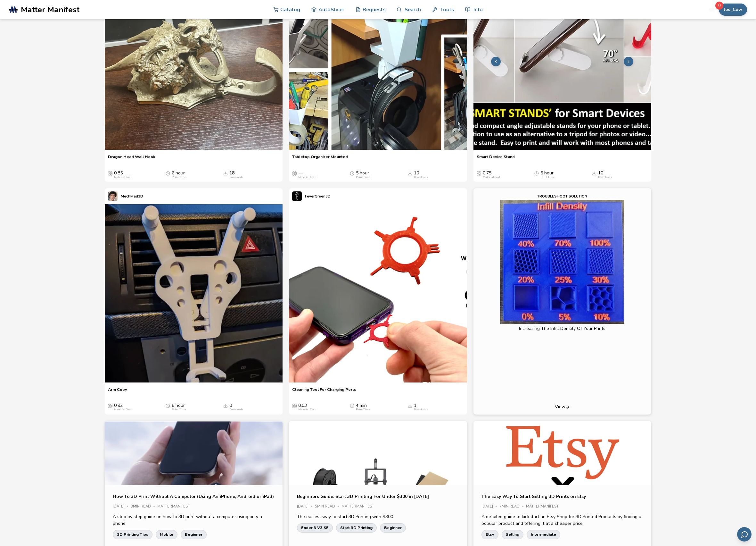 This screenshot has width=756, height=546. I want to click on span: Cleaning Tool For Charging Ports, so click(325, 392).